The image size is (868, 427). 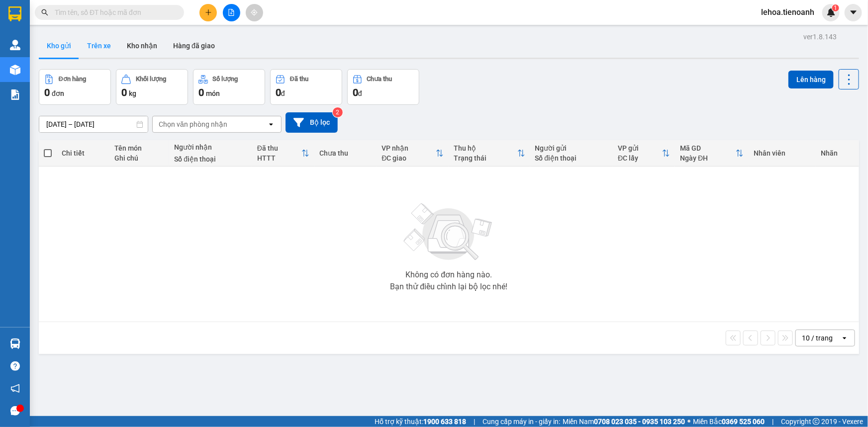 I want to click on div: ver 1.8.143, so click(x=820, y=37).